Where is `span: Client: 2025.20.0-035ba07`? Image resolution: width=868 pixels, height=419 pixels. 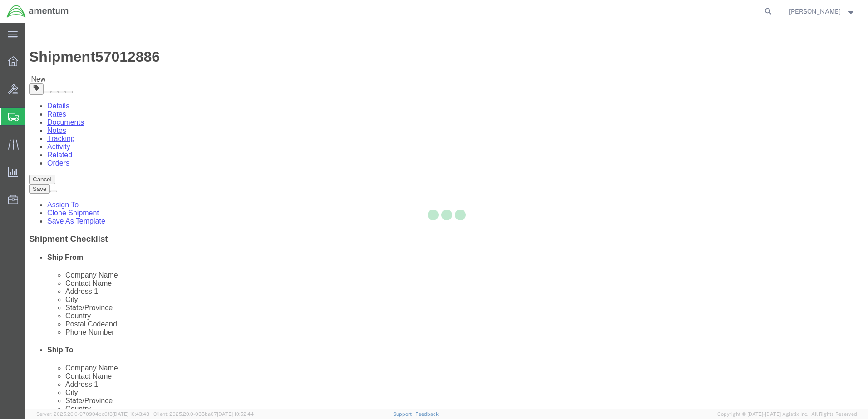 span: Client: 2025.20.0-035ba07 is located at coordinates (204, 414).